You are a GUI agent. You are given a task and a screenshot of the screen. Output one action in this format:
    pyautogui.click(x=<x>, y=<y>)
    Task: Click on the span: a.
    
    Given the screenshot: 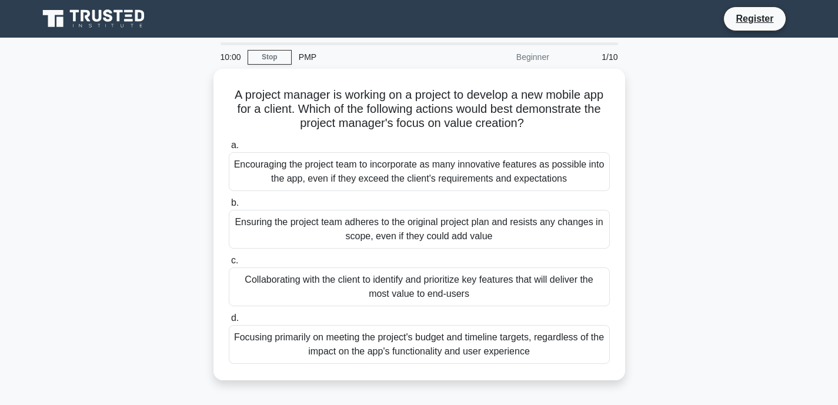 What is the action you would take?
    pyautogui.click(x=235, y=145)
    